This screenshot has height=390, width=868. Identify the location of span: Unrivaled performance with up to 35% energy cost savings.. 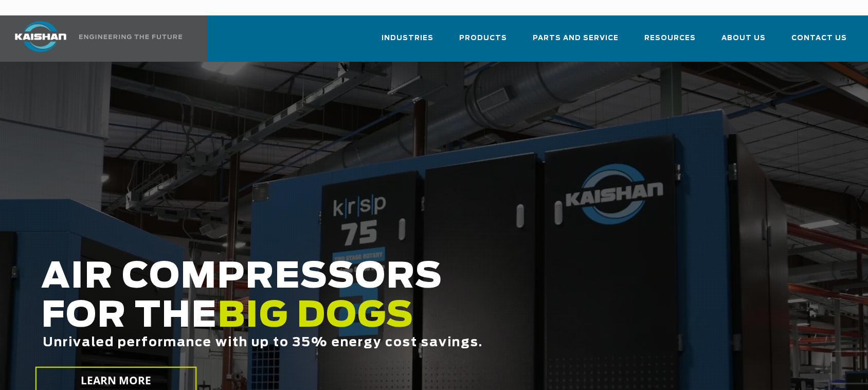
(263, 343).